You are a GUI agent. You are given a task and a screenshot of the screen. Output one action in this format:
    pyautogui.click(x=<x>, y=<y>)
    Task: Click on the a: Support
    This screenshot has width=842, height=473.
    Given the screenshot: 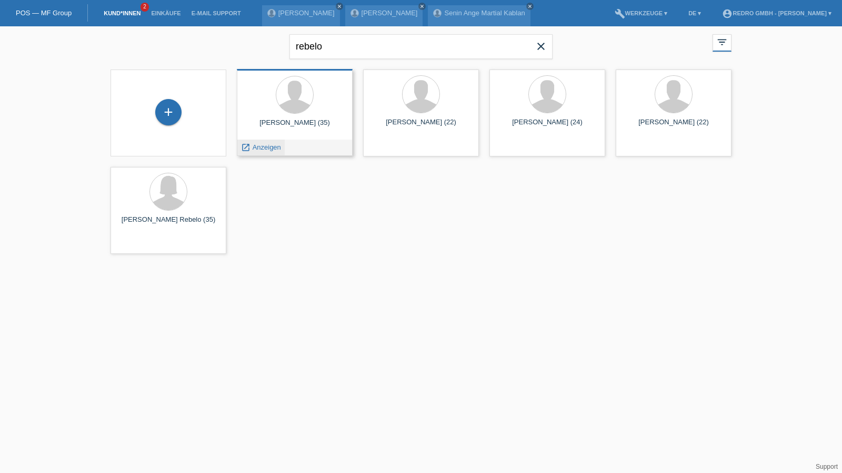 What is the action you would take?
    pyautogui.click(x=827, y=466)
    